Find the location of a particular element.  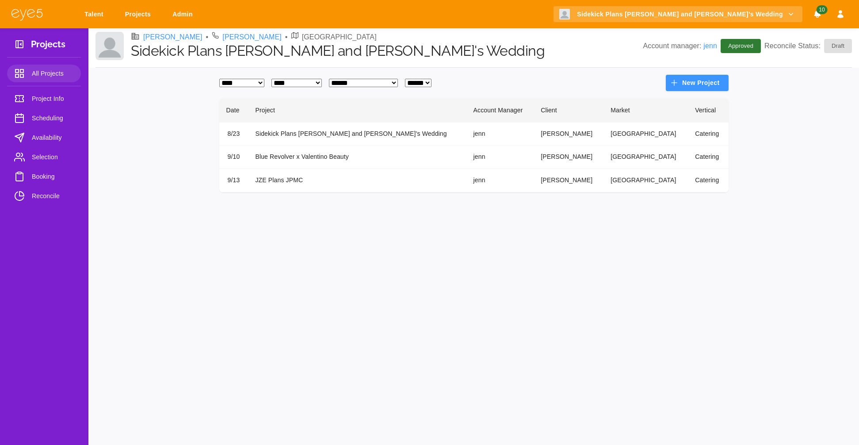

th: Vertical is located at coordinates (708, 110).